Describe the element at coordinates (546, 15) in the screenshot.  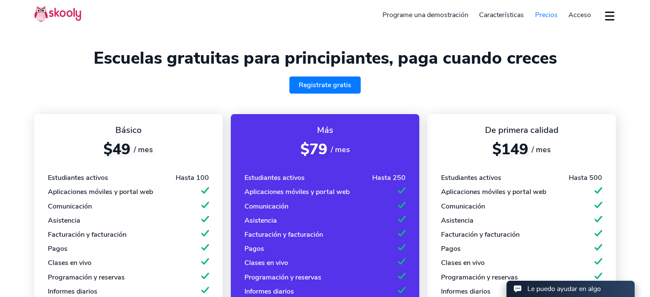
I see `span: Precios` at that location.